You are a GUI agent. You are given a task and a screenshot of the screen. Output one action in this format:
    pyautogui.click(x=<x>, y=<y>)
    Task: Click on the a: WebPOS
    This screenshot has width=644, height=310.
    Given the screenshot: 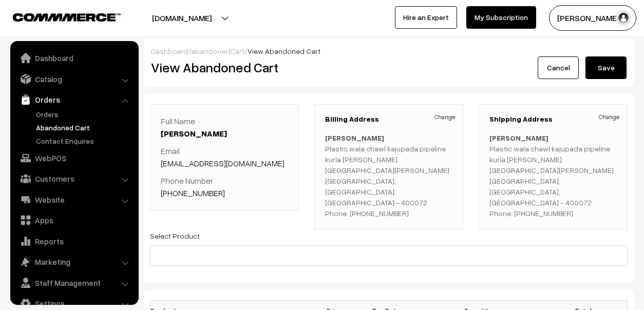 What is the action you would take?
    pyautogui.click(x=74, y=158)
    